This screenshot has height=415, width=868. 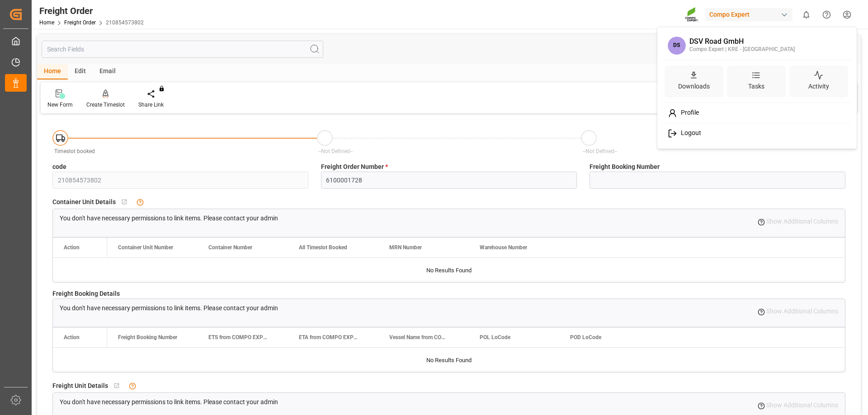 What do you see at coordinates (689, 133) in the screenshot?
I see `span: Logout` at bounding box center [689, 133].